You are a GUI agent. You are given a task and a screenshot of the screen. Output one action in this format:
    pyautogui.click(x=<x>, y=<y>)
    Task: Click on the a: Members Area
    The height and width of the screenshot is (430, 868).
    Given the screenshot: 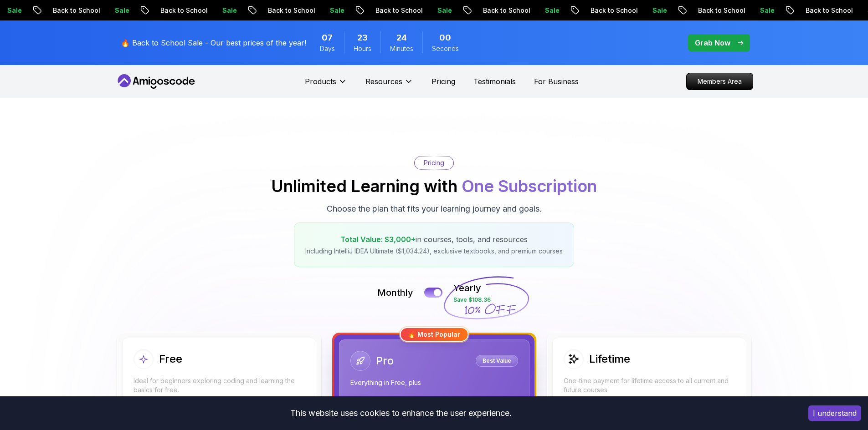 What is the action you would take?
    pyautogui.click(x=720, y=82)
    